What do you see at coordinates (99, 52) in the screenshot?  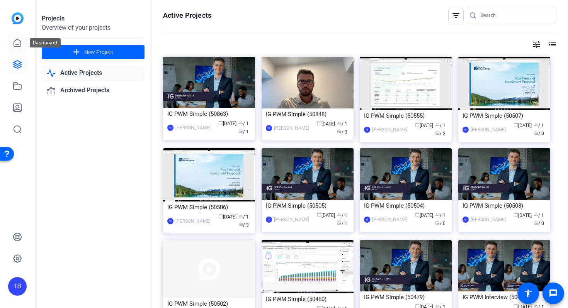 I see `span: New Project` at bounding box center [99, 52].